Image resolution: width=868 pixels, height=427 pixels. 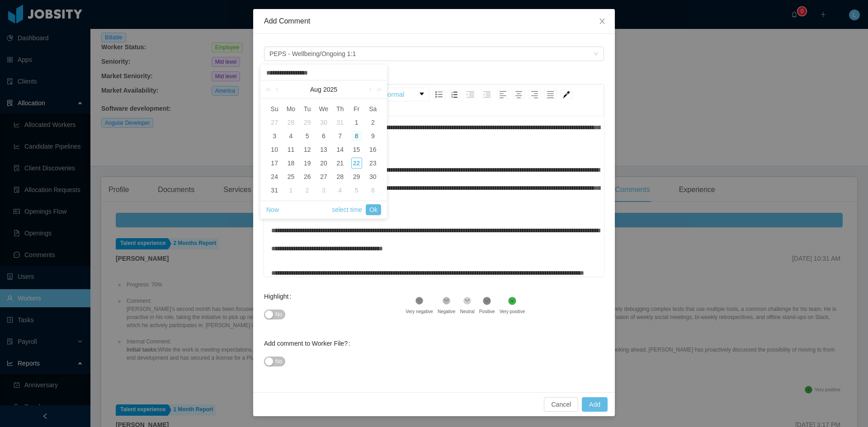 I want to click on div: 6, so click(x=373, y=190).